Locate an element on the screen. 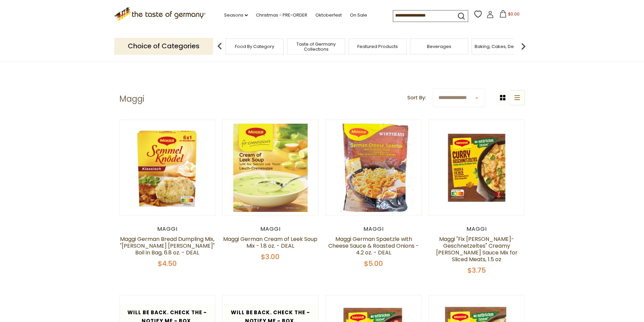 Image resolution: width=644 pixels, height=322 pixels. p: Choice of Categories is located at coordinates (164, 46).